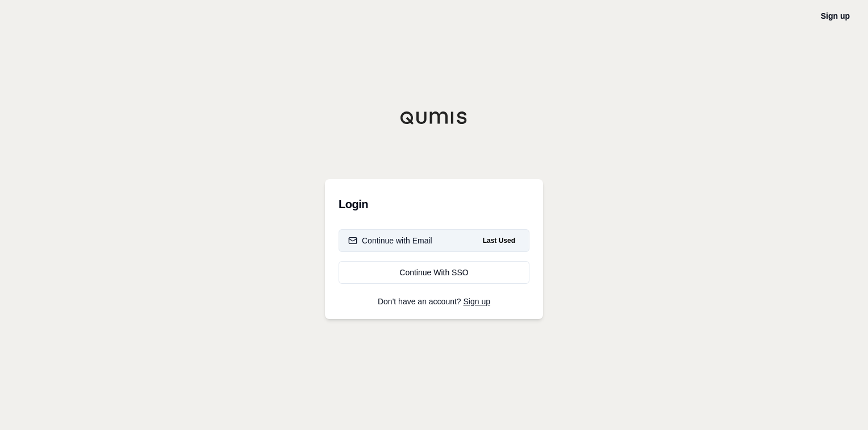 The image size is (868, 430). Describe the element at coordinates (434, 240) in the screenshot. I see `button: Continue with EmailLast Used` at that location.